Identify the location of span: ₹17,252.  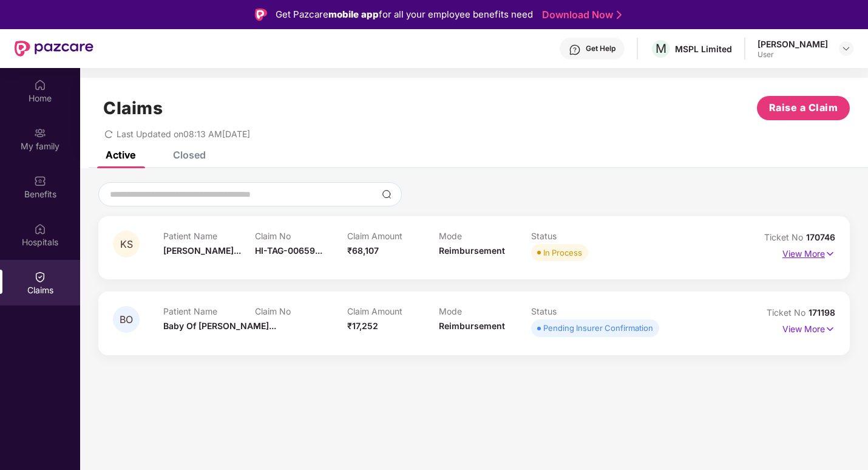
(362, 325).